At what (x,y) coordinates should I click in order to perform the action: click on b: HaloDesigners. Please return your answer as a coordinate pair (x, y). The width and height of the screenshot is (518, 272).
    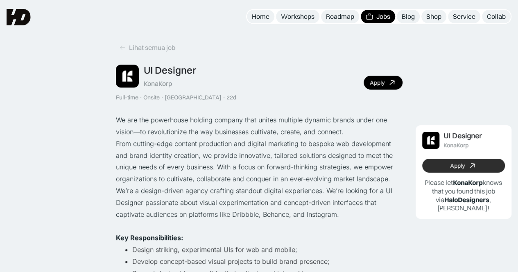
    Looking at the image, I should click on (467, 200).